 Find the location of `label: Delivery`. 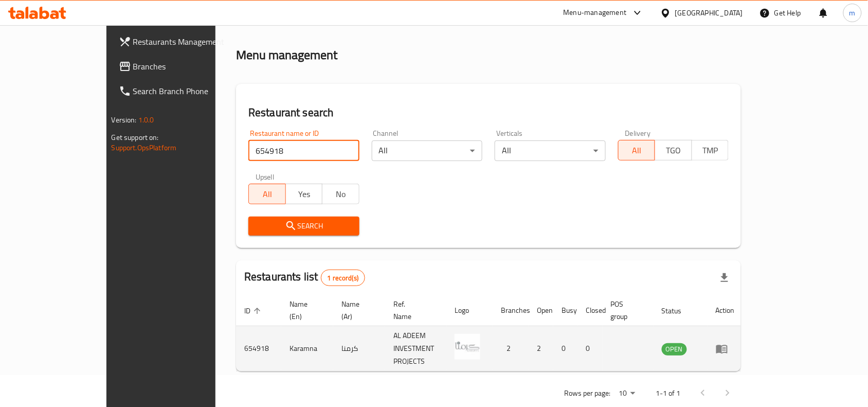

label: Delivery is located at coordinates (638, 133).